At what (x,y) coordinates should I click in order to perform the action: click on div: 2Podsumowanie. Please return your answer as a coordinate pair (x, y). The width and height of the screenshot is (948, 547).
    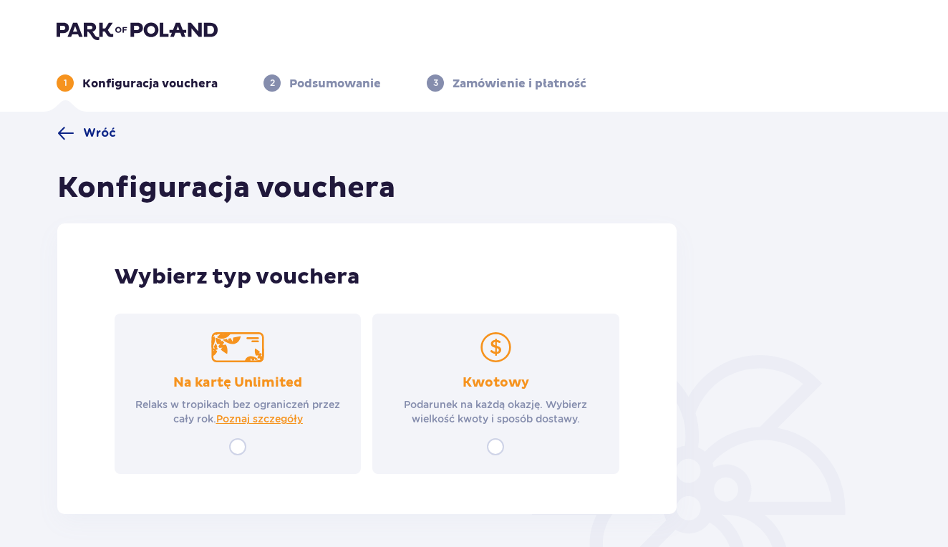
    Looking at the image, I should click on (322, 83).